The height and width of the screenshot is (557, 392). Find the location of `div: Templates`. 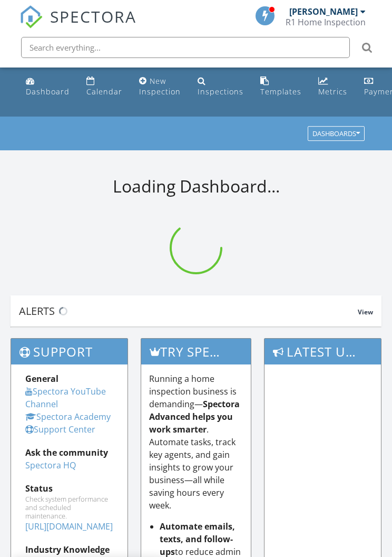

div: Templates is located at coordinates (281, 91).